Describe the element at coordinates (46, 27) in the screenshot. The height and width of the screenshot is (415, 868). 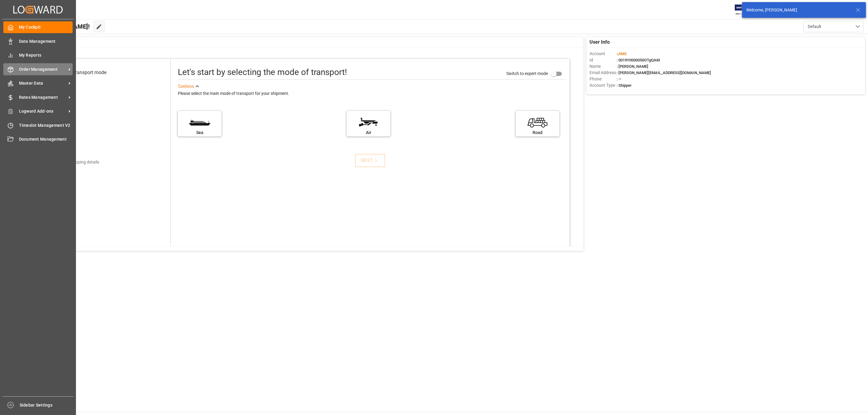
I see `span: My Cockpit` at that location.